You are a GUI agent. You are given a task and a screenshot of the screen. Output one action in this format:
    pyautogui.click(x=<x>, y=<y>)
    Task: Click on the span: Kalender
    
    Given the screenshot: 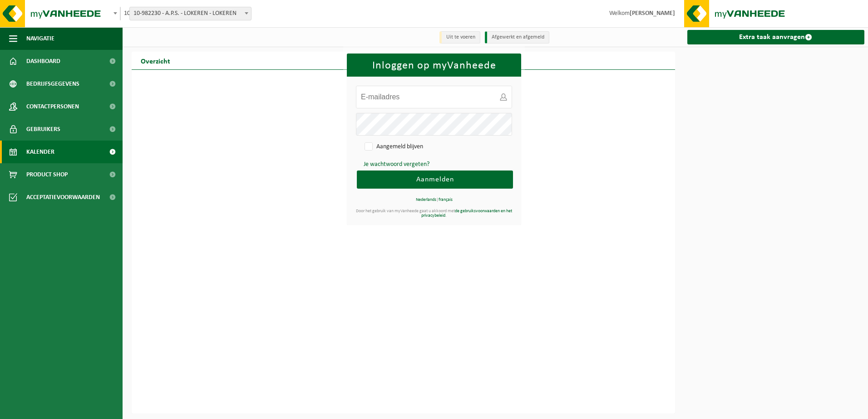 What is the action you would take?
    pyautogui.click(x=40, y=152)
    